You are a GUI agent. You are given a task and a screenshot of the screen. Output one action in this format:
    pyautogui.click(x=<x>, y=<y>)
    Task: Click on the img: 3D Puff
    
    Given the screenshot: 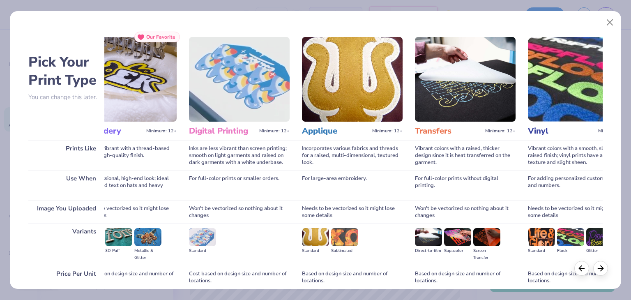 What is the action you would take?
    pyautogui.click(x=119, y=237)
    